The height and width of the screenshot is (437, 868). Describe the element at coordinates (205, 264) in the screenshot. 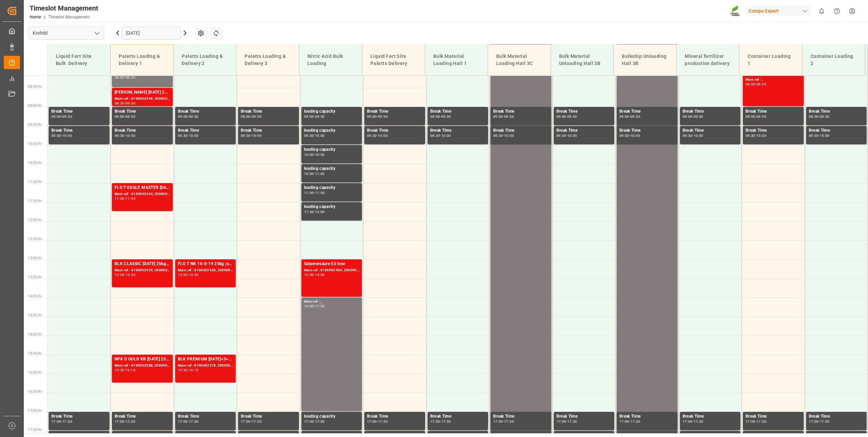

I see `div: FLO T NK 14-0-19 25kg (x40) INTBT FAIR 25-5-8 35%UH 3M 25kg (x40) INTHAK Naranja 25kg (x48) ES,PT...` at that location.